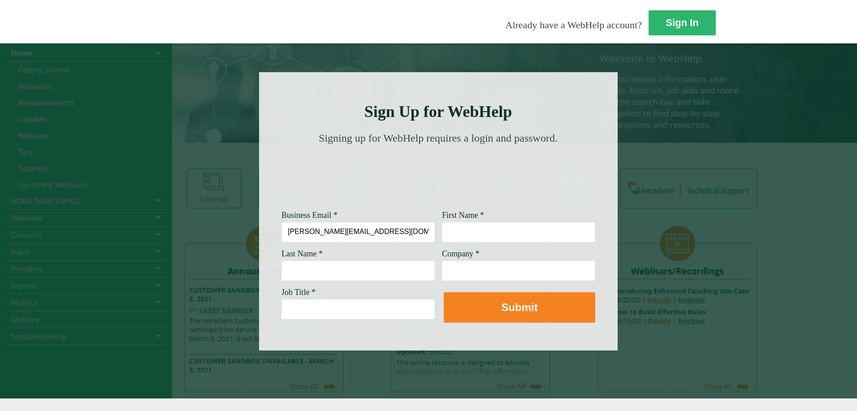  Describe the element at coordinates (438, 112) in the screenshot. I see `strong: Sign Up for WebHelp` at that location.